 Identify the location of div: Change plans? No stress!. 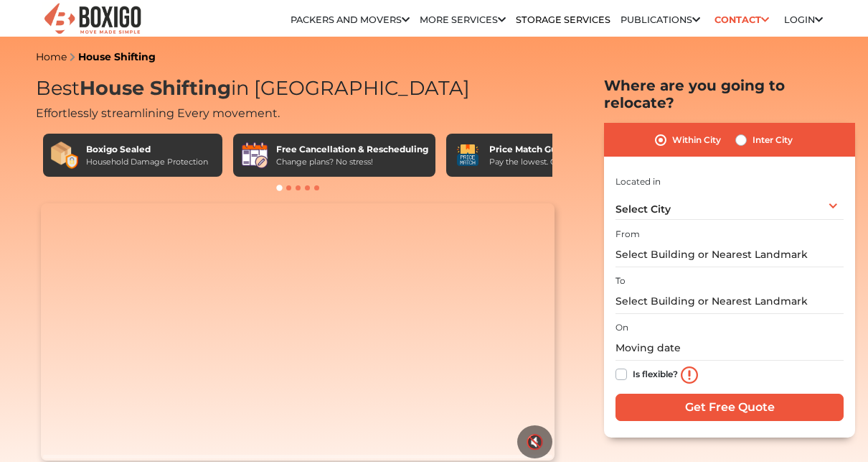
(352, 162).